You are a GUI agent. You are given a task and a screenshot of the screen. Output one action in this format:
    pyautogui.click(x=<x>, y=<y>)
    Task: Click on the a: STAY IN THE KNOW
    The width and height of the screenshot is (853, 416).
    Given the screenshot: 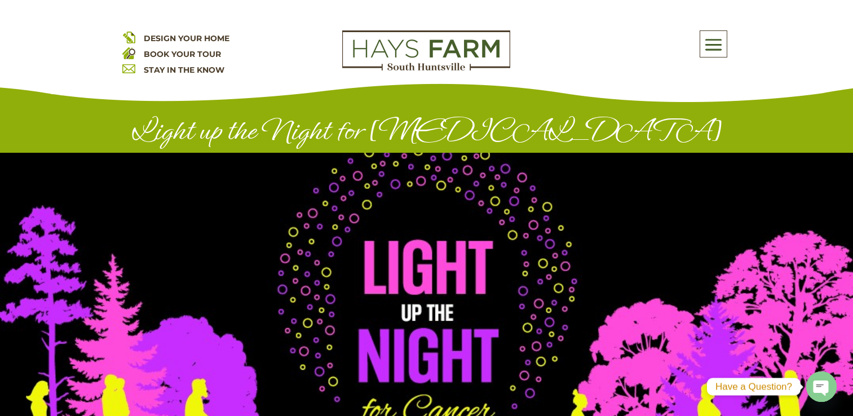 What is the action you would take?
    pyautogui.click(x=184, y=70)
    